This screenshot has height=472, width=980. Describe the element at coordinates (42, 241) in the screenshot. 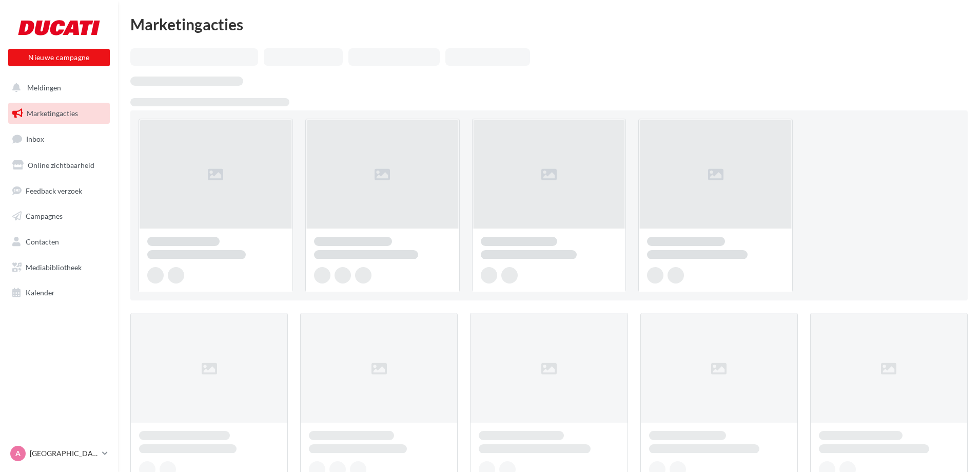

I see `span: Contacten` at that location.